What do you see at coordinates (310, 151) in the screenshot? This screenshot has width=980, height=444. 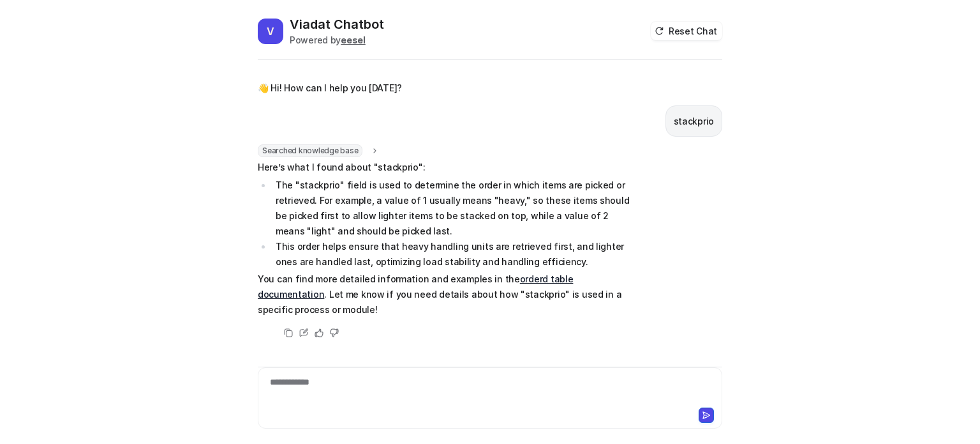 I see `span: Searched knowledge base` at bounding box center [310, 151].